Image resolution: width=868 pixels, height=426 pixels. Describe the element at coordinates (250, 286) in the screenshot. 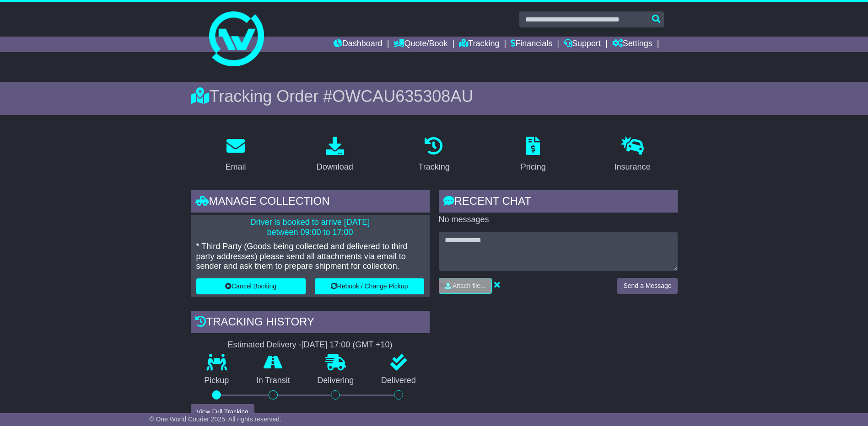

I see `button: Cancel Booking` at that location.